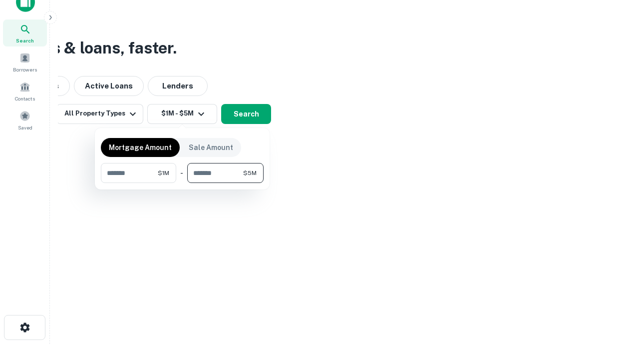 This screenshot has width=639, height=360. I want to click on span: $5M, so click(250, 173).